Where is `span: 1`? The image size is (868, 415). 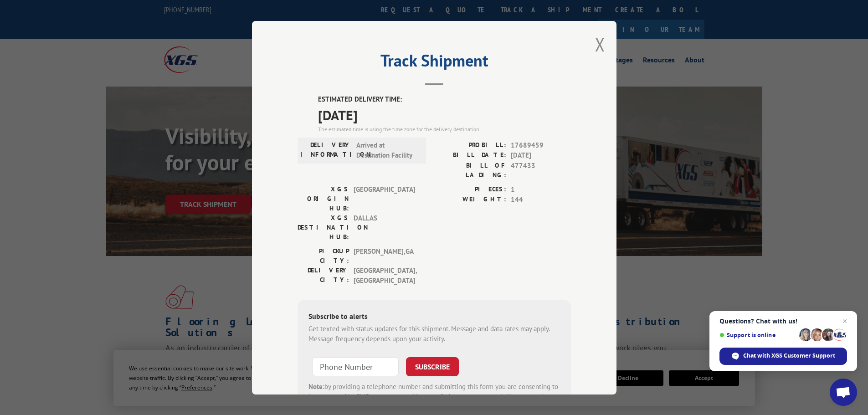 span: 1 is located at coordinates (541, 189).